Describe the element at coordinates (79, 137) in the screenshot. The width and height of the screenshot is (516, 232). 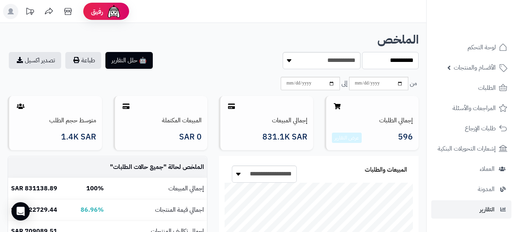
I see `span: 1.4K SAR` at that location.